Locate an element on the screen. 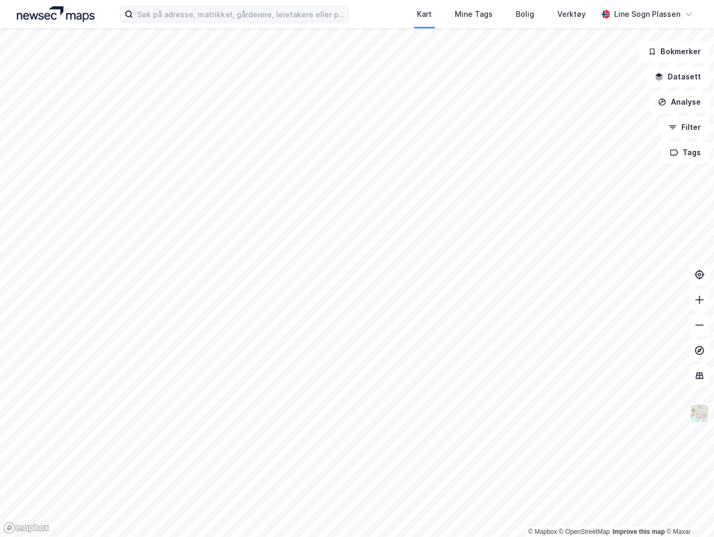 This screenshot has width=714, height=537. div: Verktøy is located at coordinates (571, 14).